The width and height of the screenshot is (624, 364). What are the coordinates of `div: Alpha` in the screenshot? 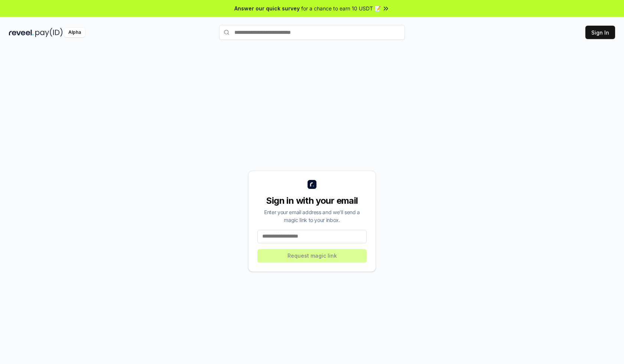 It's located at (75, 33).